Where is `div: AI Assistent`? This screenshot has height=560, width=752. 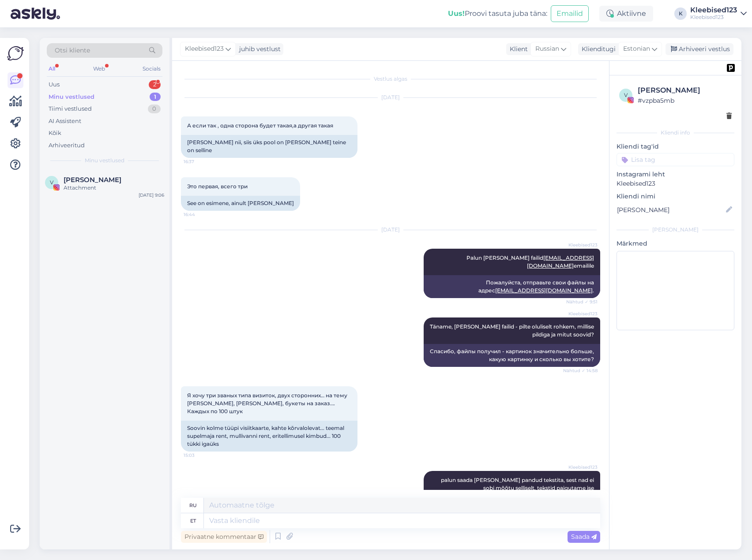 div: AI Assistent is located at coordinates (65, 121).